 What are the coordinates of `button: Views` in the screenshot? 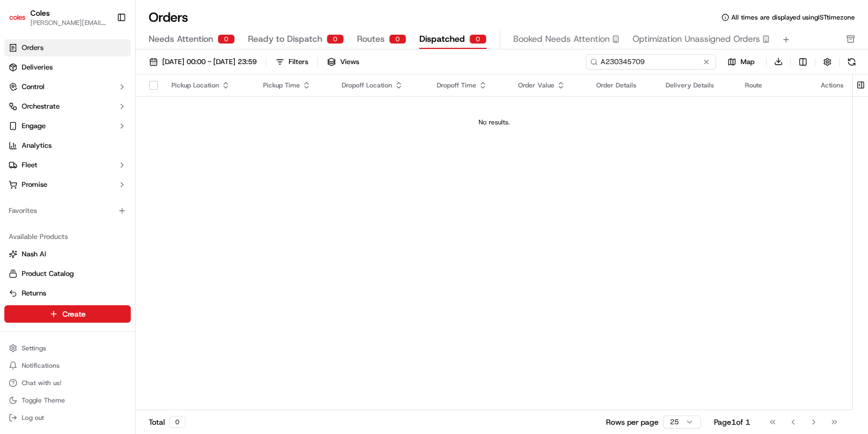 It's located at (343, 62).